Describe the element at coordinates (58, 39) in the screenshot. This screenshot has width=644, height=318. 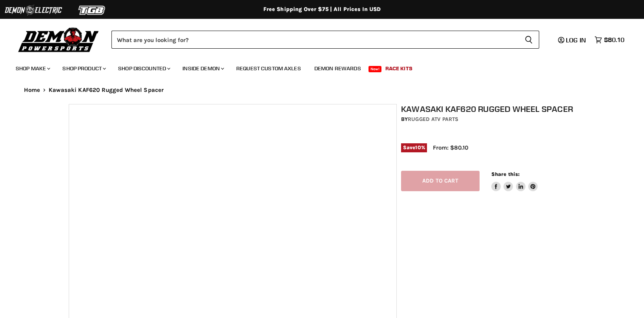
I see `img: Demon Powersports` at that location.